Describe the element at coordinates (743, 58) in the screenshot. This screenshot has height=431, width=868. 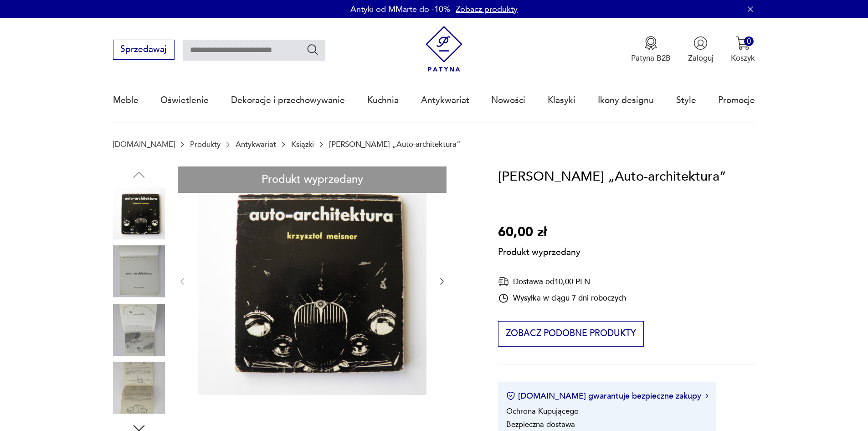
I see `p: Koszyk` at that location.